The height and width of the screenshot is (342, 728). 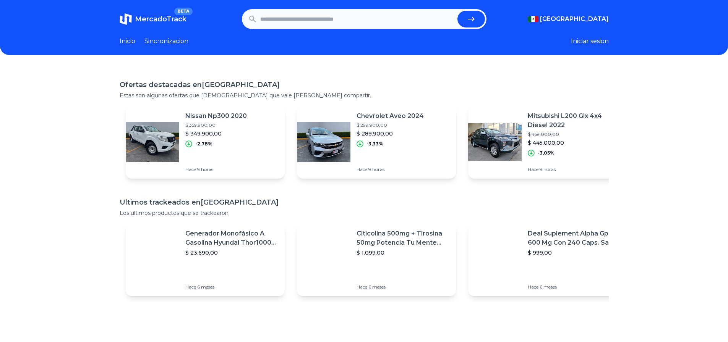 I want to click on p: Los ultimos productos que se trackearon., so click(x=364, y=213).